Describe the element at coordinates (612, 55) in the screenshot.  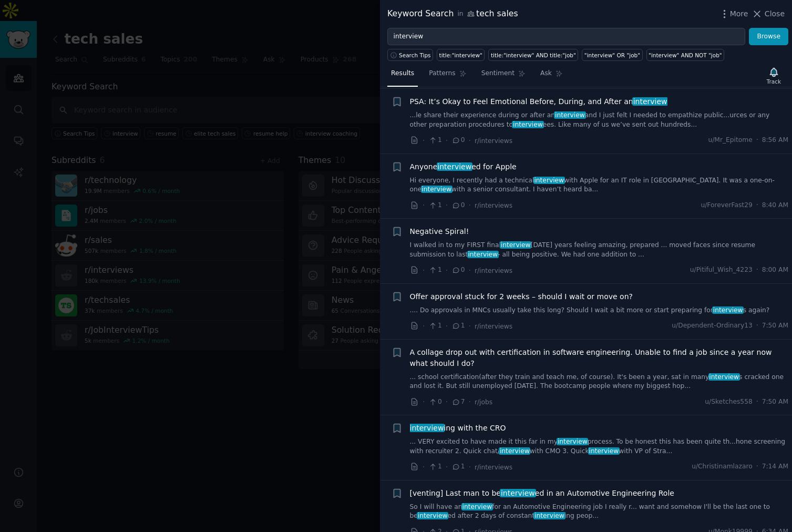
I see `a: "interview" OR "job"` at that location.